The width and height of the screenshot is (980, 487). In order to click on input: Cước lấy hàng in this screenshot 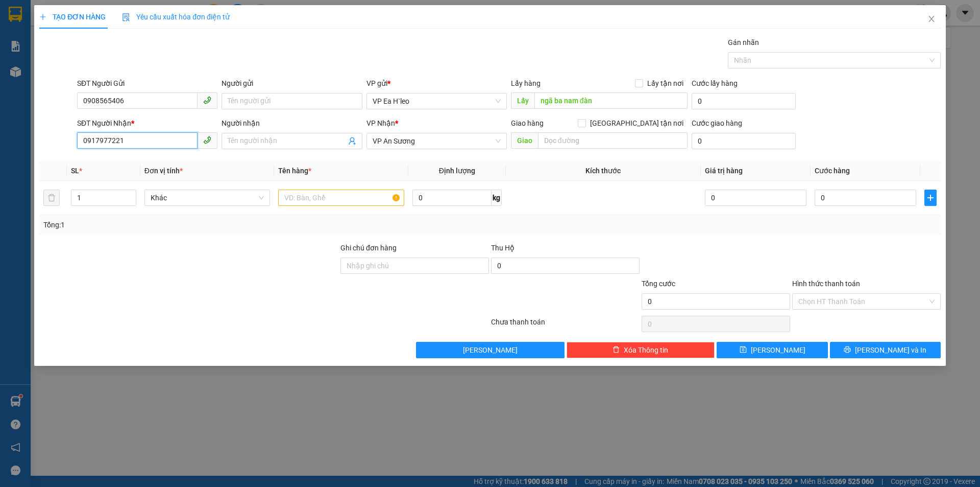, I will do `click(744, 101)`.